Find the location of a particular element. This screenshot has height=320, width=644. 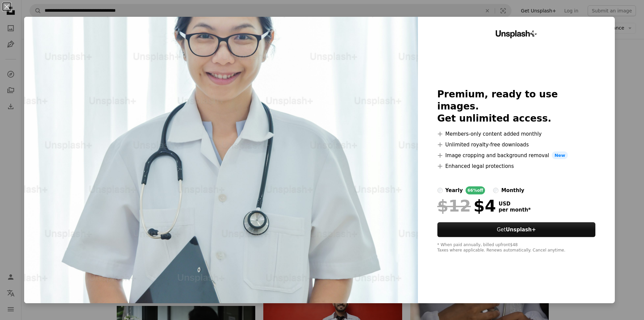

div: 66% off is located at coordinates (475, 190).